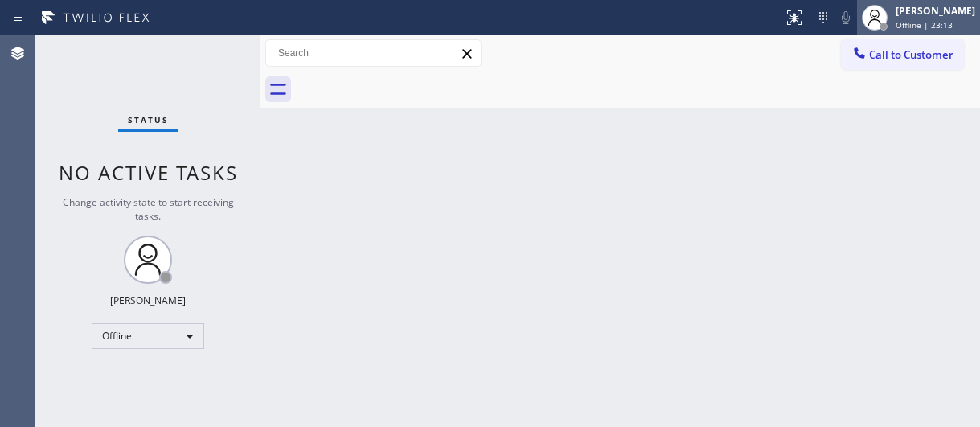 The image size is (980, 427). I want to click on span: Offline | 23:13, so click(923, 25).